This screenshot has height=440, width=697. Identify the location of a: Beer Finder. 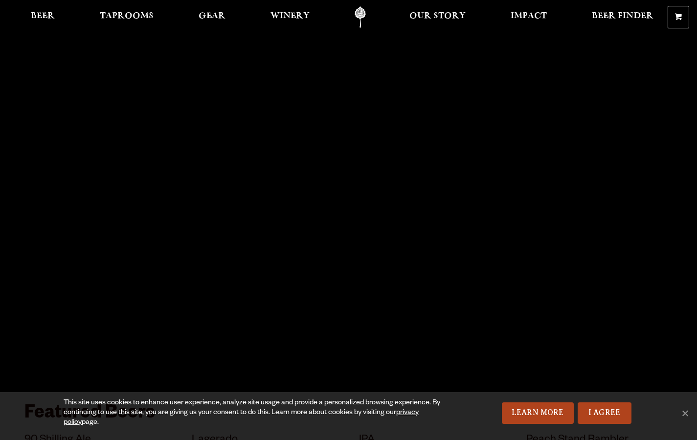
(622, 17).